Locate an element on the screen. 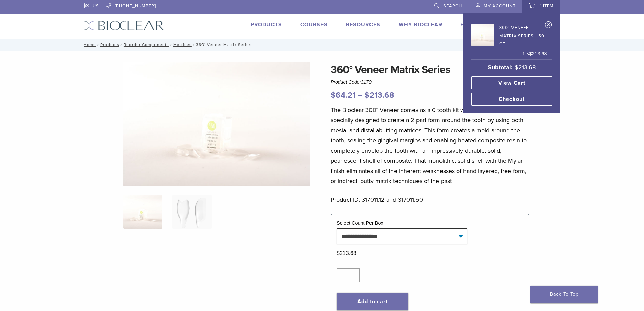 The width and height of the screenshot is (644, 311). a: Remove 360° Veneer Matrix Series - 50 ct from cart is located at coordinates (548, 26).